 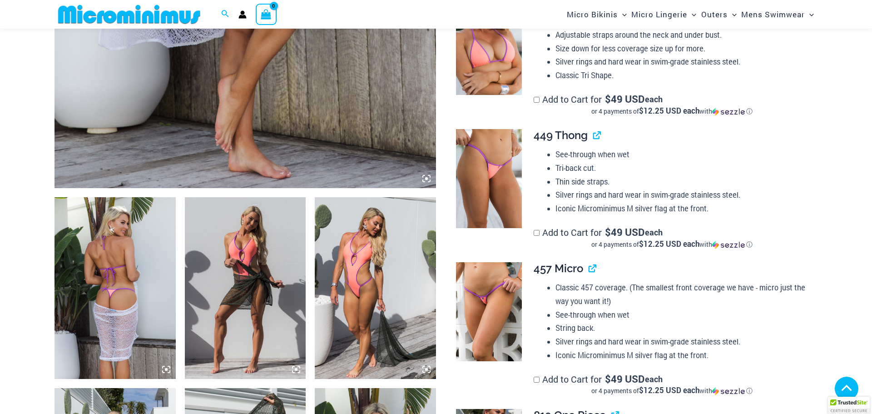 What do you see at coordinates (129, 14) in the screenshot?
I see `img: MM SHOP LOGO FLAT` at bounding box center [129, 14].